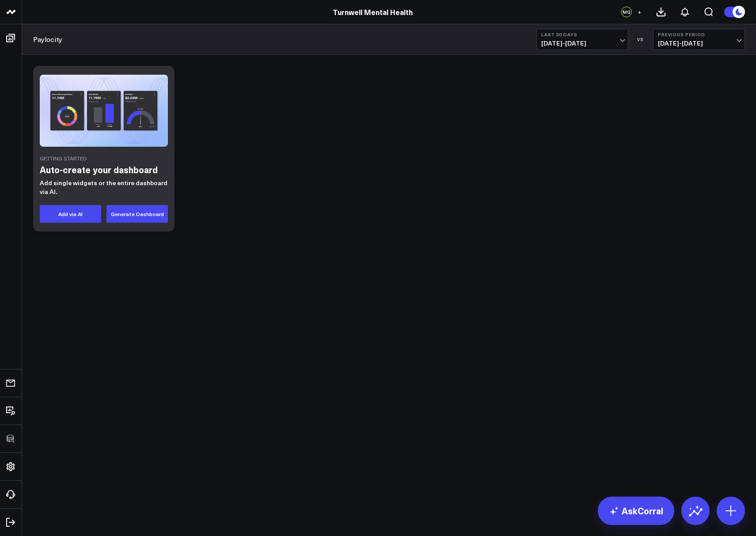  Describe the element at coordinates (104, 188) in the screenshot. I see `p: Add single widgets or the entire dashboard via AI.` at that location.